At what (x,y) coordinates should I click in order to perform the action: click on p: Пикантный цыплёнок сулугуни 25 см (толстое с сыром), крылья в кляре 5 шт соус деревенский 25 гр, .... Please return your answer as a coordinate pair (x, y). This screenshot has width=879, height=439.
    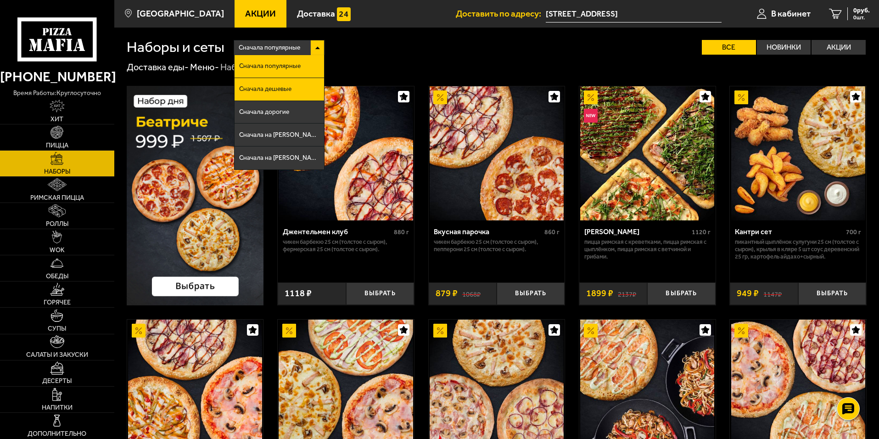
    Looking at the image, I should click on (798, 249).